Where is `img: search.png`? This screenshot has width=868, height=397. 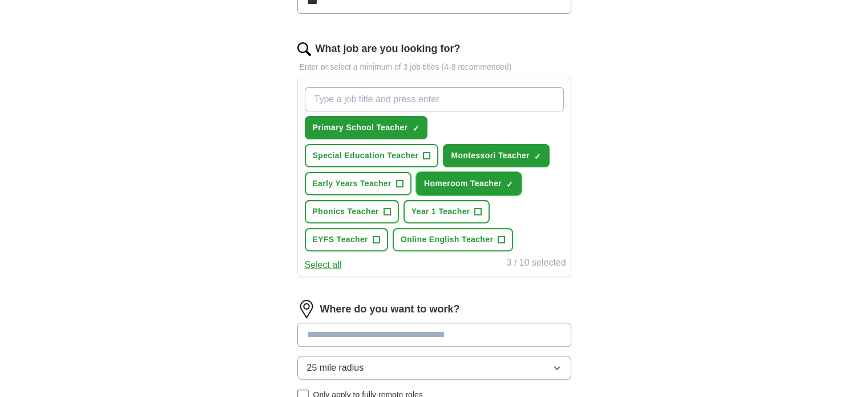
img: search.png is located at coordinates (304, 49).